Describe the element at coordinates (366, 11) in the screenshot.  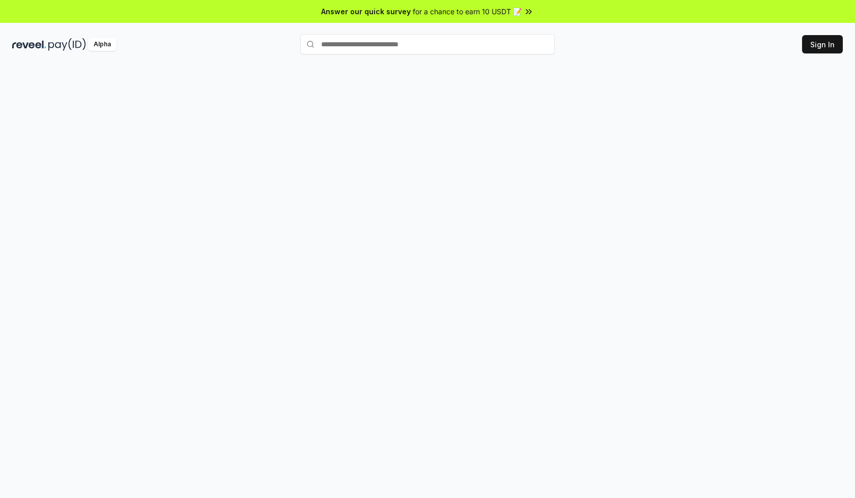
I see `span: Answer our quick survey` at that location.